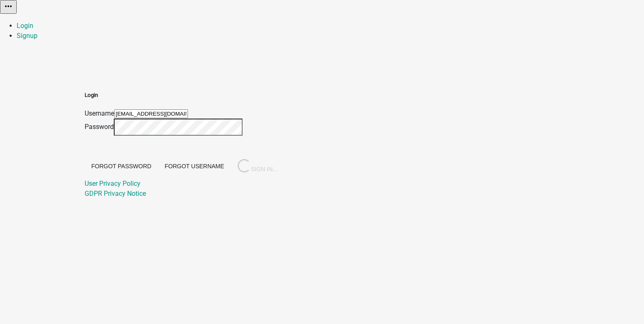  Describe the element at coordinates (257, 169) in the screenshot. I see `span: SIGN IN...` at that location.